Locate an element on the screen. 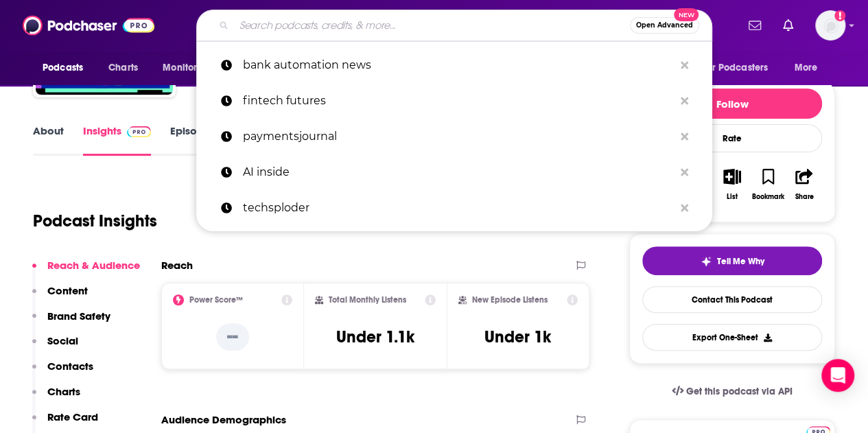  a: Charts is located at coordinates (123, 68).